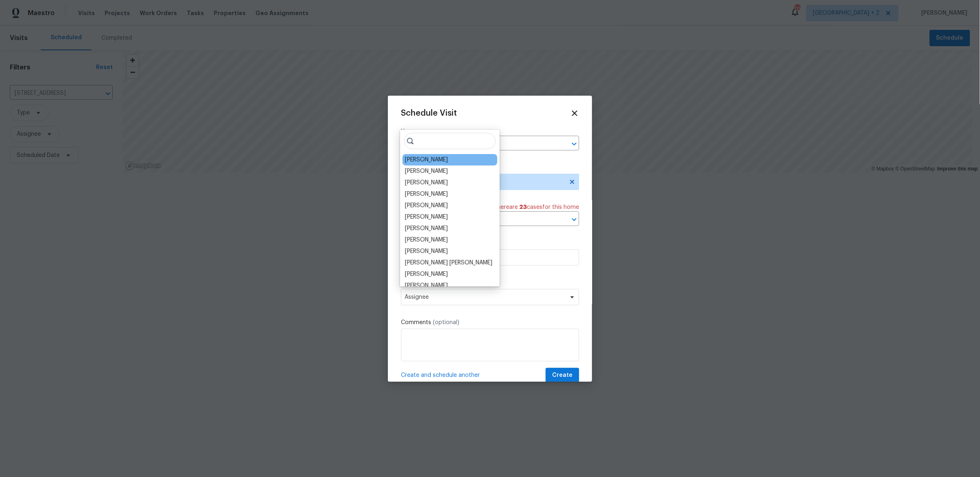 This screenshot has width=980, height=477. I want to click on button: Create, so click(562, 375).